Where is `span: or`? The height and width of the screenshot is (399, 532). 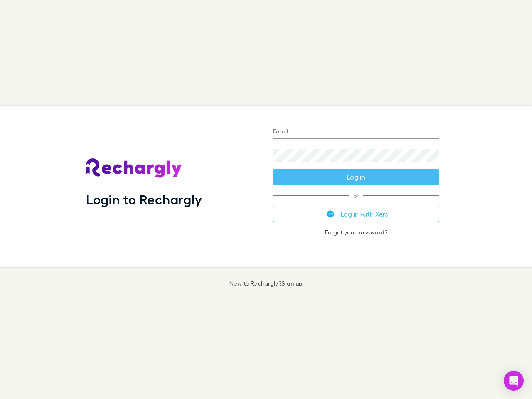
span: or is located at coordinates (356, 195).